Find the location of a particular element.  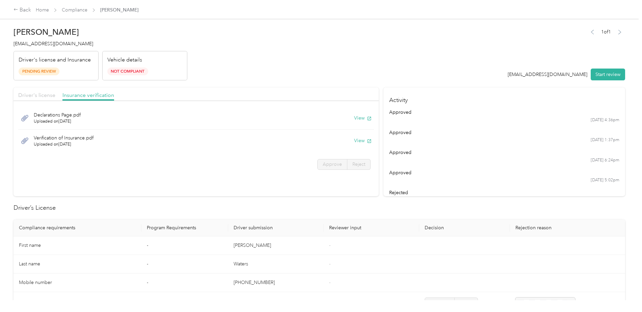

span: Pending Review is located at coordinates (39, 71).